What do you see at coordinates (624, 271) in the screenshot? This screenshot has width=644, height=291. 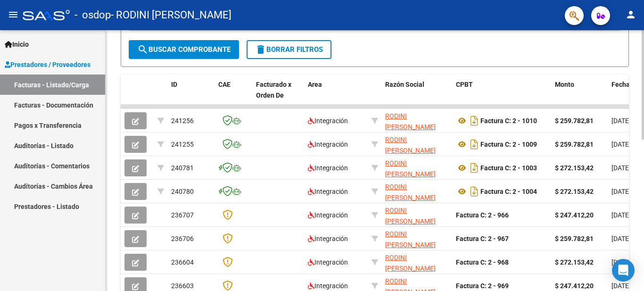 I see `div: Open Intercom Messenger` at bounding box center [624, 271].